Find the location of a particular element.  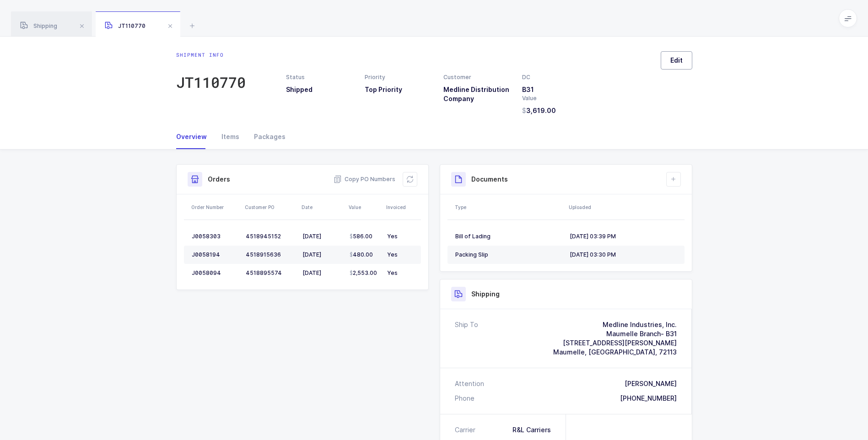

h3: Orders is located at coordinates (219, 180).